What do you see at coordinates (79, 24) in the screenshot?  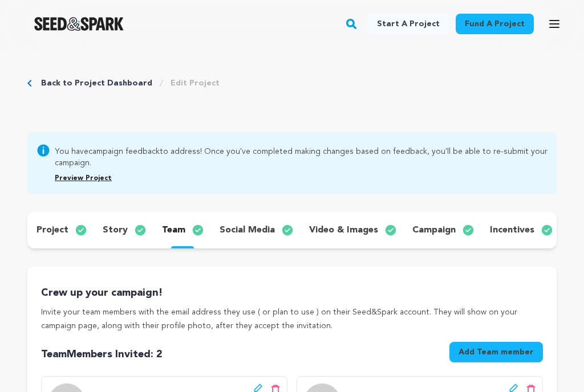 I see `a: Seed&Spark Homepage` at bounding box center [79, 24].